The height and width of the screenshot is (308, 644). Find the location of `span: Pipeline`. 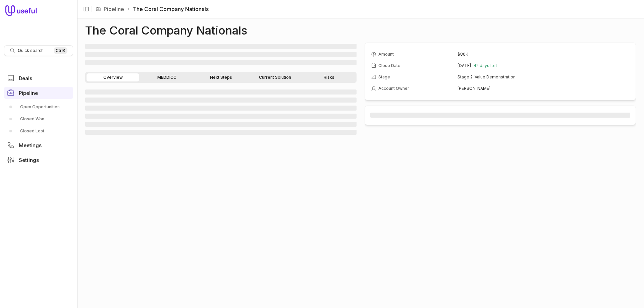

span: Pipeline is located at coordinates (28, 93).